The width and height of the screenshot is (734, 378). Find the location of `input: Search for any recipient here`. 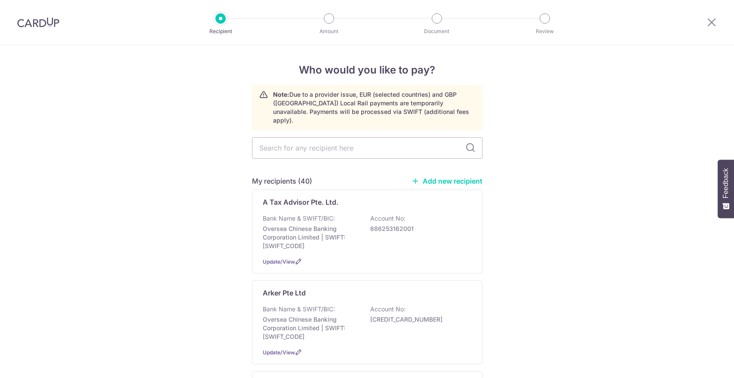

input: Search for any recipient here is located at coordinates (367, 148).